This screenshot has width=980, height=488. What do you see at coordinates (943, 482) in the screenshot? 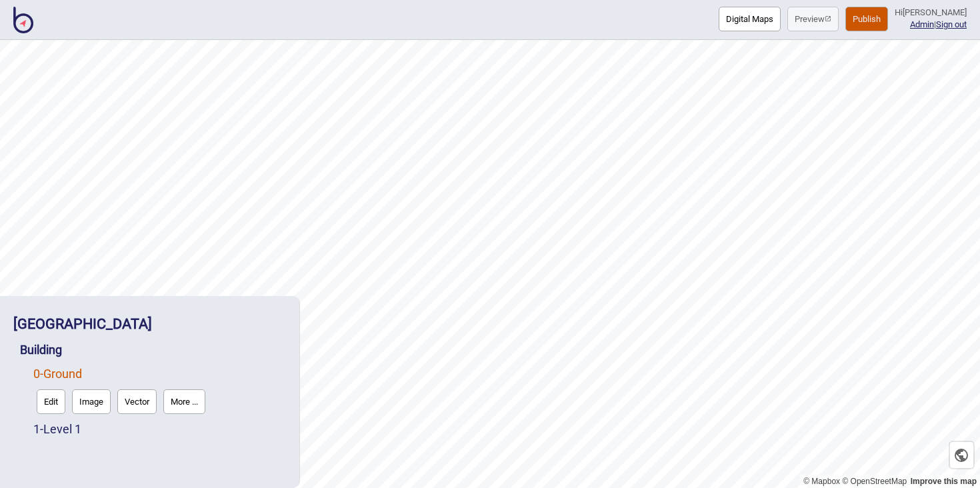
I see `a: Map feedback` at bounding box center [943, 482].